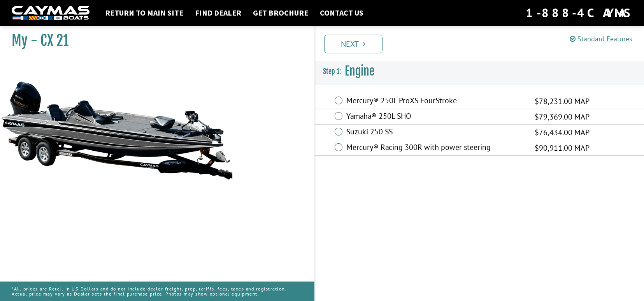 The image size is (644, 301). Describe the element at coordinates (562, 132) in the screenshot. I see `span: $76,434.00 MAP` at that location.